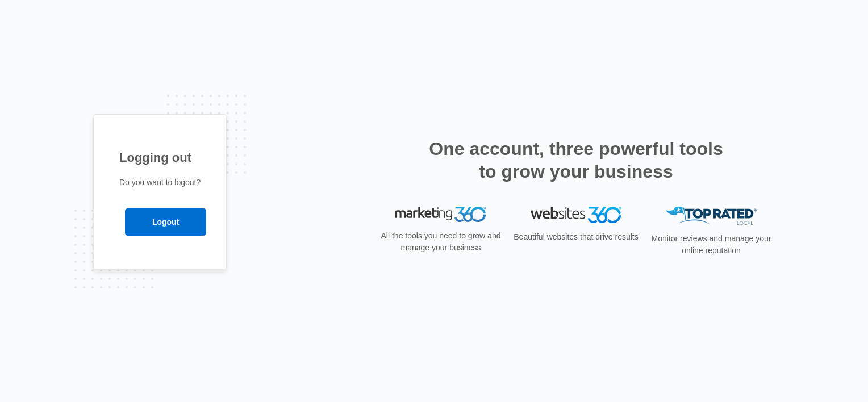  What do you see at coordinates (576, 160) in the screenshot?
I see `h2: One account, three powerful tools to grow your business` at bounding box center [576, 160].